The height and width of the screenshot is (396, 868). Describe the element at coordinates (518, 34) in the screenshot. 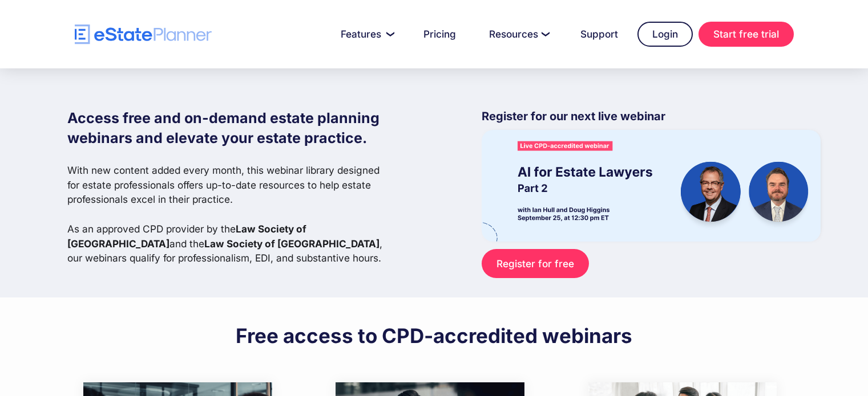

I see `a: Resources` at that location.